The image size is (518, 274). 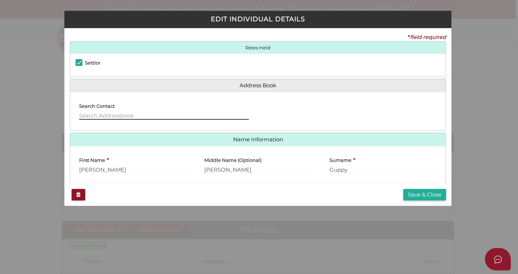 What do you see at coordinates (498, 259) in the screenshot?
I see `button: Open asap` at bounding box center [498, 259].